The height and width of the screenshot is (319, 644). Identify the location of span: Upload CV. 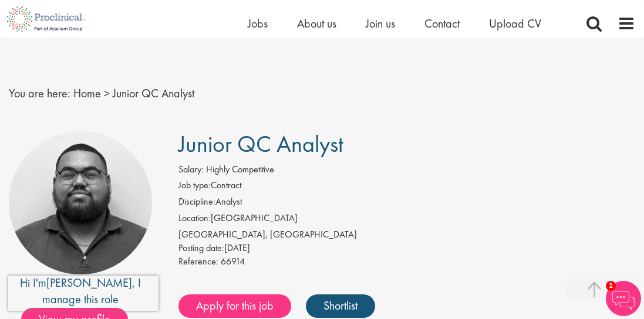
(515, 23).